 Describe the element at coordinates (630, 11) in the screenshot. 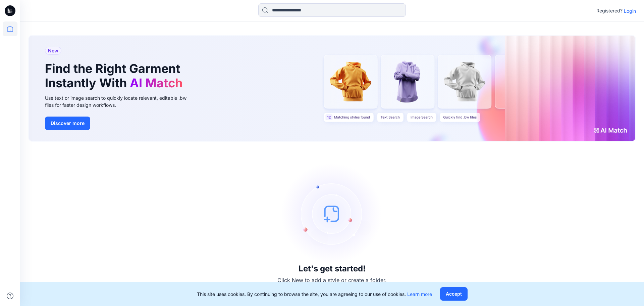

I see `p: Login` at that location.